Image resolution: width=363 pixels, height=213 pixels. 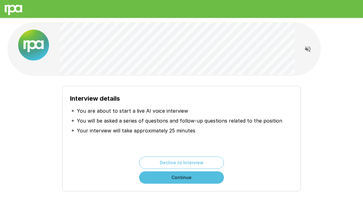 What do you see at coordinates (136, 131) in the screenshot?
I see `p: Your interview will take approximately 25 minutes` at bounding box center [136, 131].